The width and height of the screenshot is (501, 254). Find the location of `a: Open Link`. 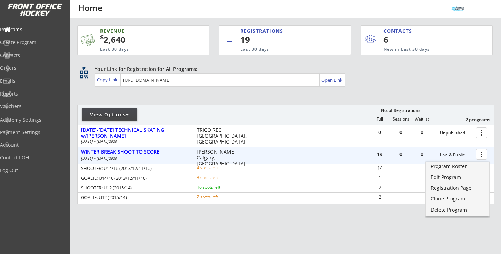

a: Open Link is located at coordinates (332, 80).